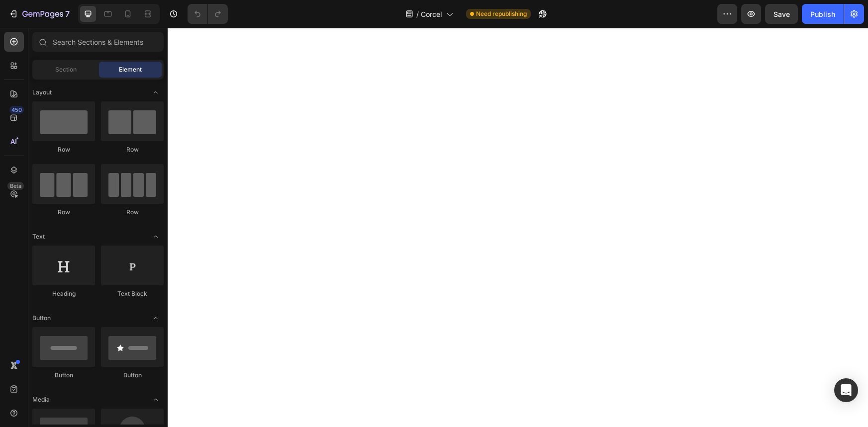  I want to click on span: Button, so click(41, 318).